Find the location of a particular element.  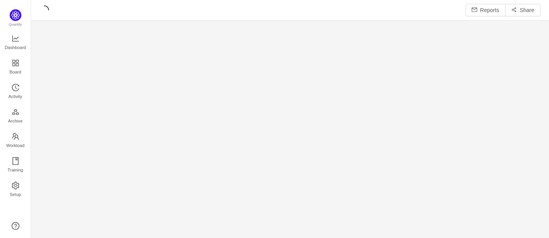

a: Archive is located at coordinates (16, 116).